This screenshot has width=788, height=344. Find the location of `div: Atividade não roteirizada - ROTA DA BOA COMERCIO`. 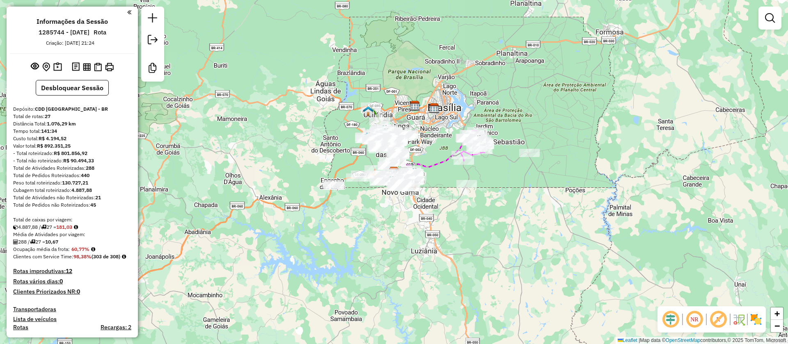

div: Atividade não roteirizada - ROTA DA BOA COMERCIO is located at coordinates (389, 162).